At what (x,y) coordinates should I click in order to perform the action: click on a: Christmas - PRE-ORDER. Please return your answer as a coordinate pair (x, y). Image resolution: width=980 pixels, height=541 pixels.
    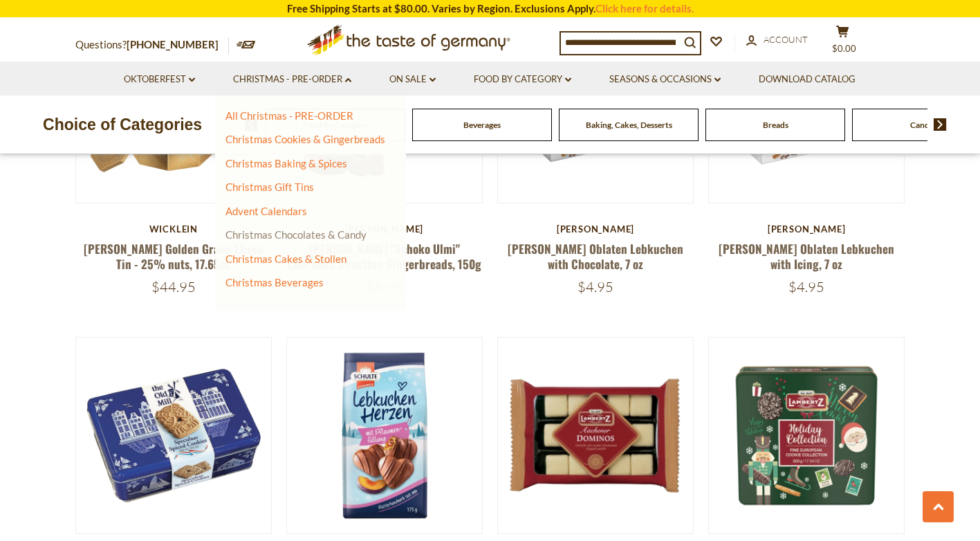
    Looking at the image, I should click on (292, 80).